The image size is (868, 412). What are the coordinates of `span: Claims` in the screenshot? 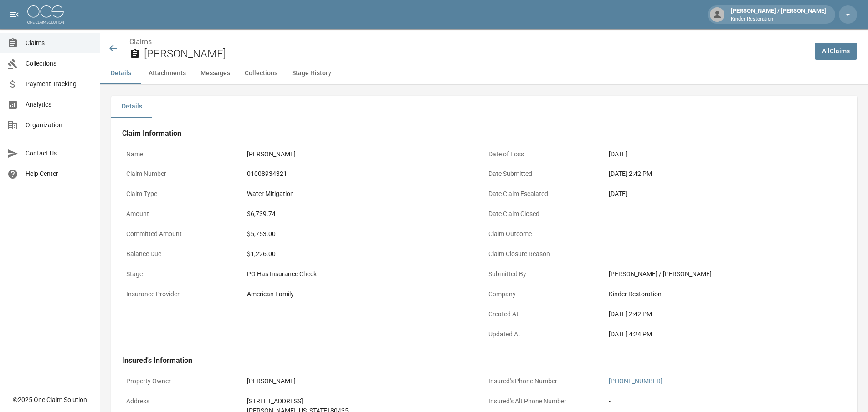 It's located at (58, 43).